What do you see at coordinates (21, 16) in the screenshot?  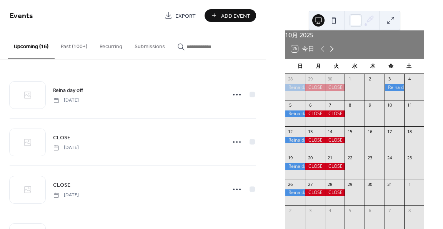 I see `span: Events` at bounding box center [21, 16].